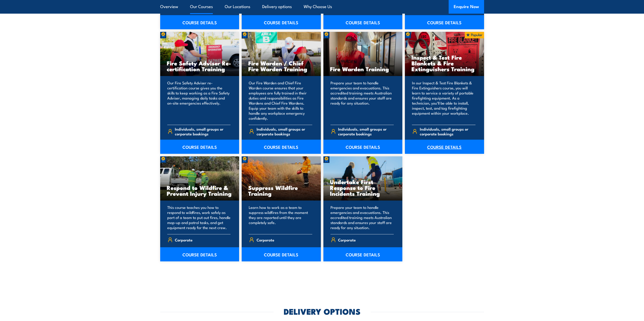 The width and height of the screenshot is (644, 321). I want to click on p: This course teaches you how to respond to wildfires, work safely as part of a team to put out fir..., so click(199, 218).